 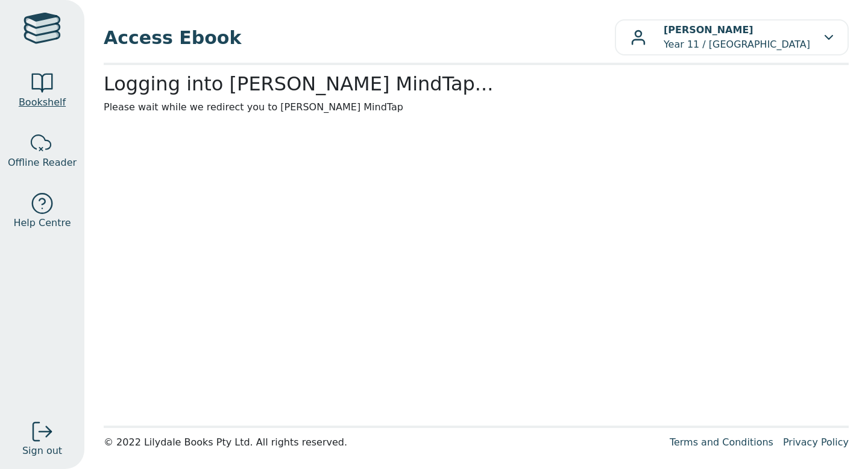 What do you see at coordinates (721, 442) in the screenshot?
I see `a: Terms and Conditions` at bounding box center [721, 442].